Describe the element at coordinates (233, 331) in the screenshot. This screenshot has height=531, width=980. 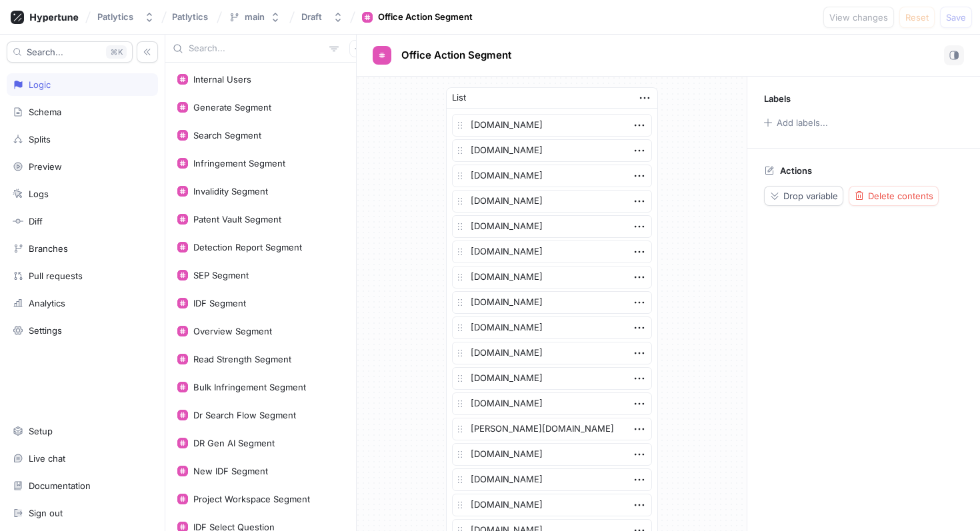
I see `div: Overview Segment` at that location.